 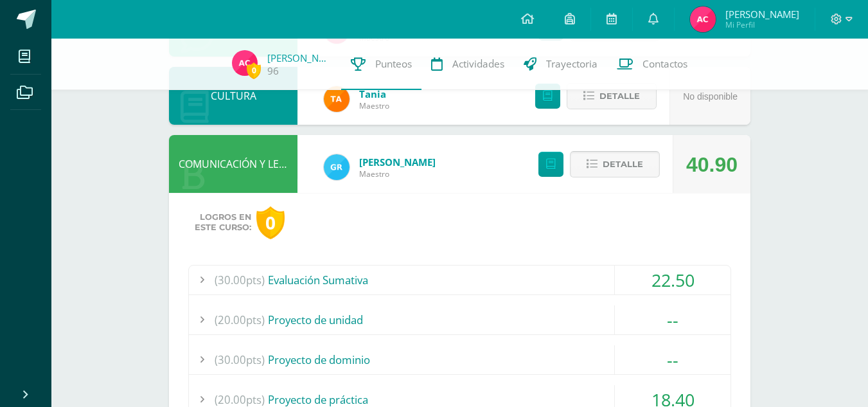 What do you see at coordinates (254, 70) in the screenshot?
I see `span: 0` at bounding box center [254, 70].